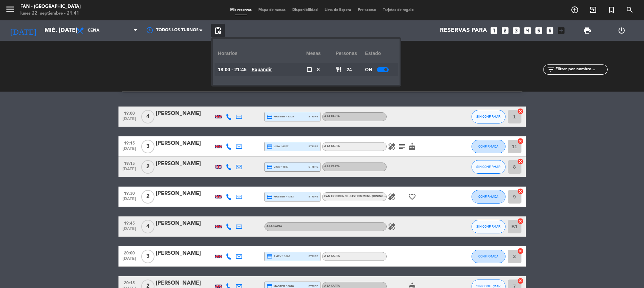  I want to click on i: turned_in_not, so click(611, 10).